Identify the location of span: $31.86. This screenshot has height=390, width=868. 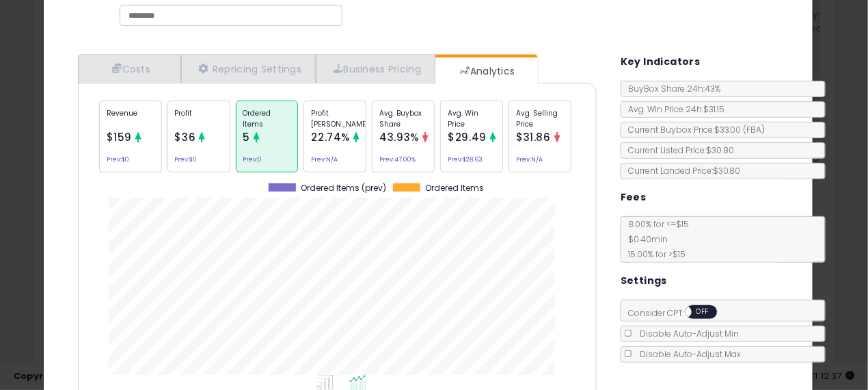
(533, 137).